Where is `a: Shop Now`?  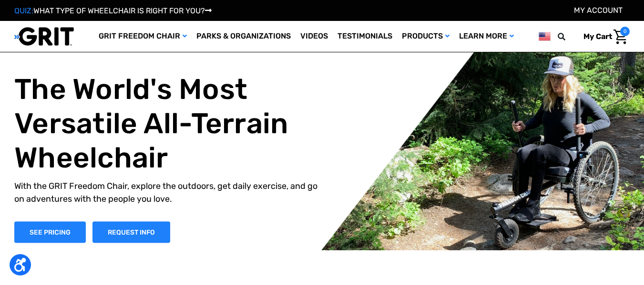 a: Shop Now is located at coordinates (50, 232).